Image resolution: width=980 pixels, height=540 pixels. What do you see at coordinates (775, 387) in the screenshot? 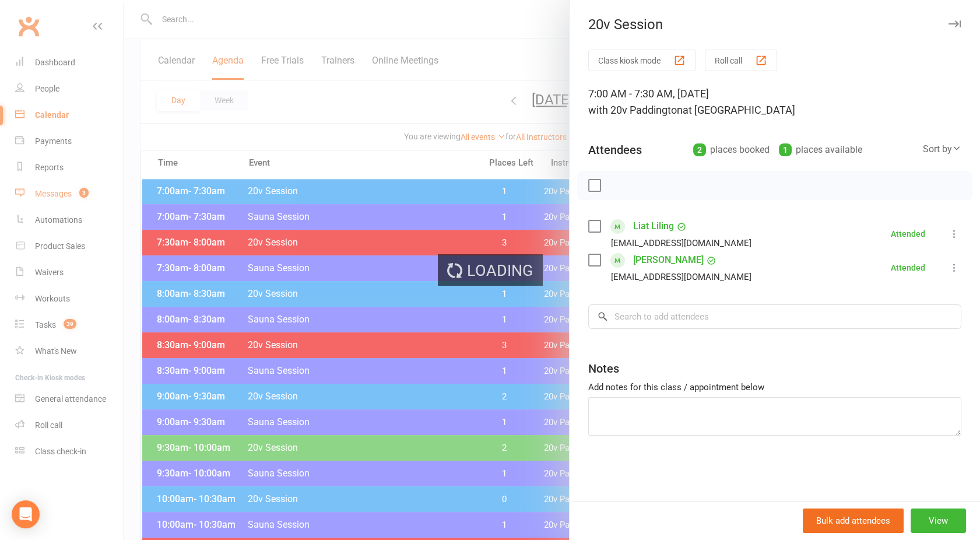
I see `div: Add notes for this class / appointment below` at bounding box center [775, 387].